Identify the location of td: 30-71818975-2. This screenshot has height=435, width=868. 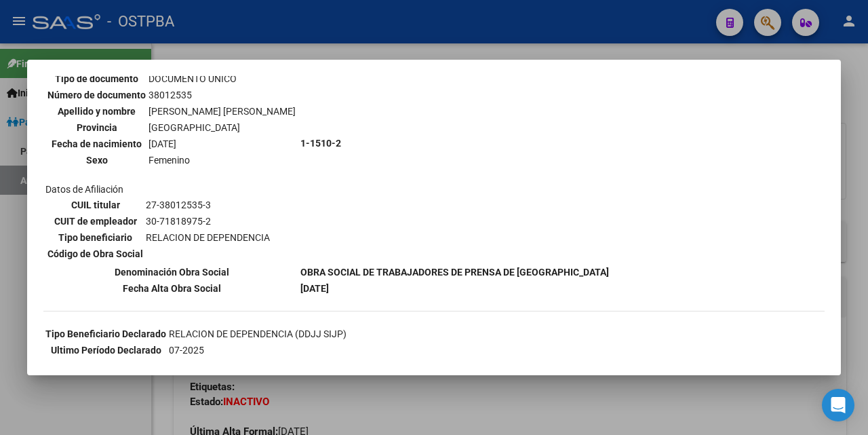
(208, 221).